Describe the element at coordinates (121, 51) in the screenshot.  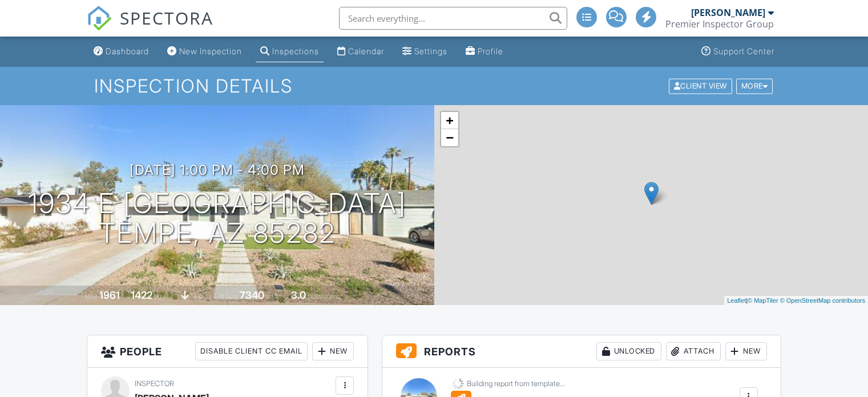
I see `a: Dashboard` at that location.